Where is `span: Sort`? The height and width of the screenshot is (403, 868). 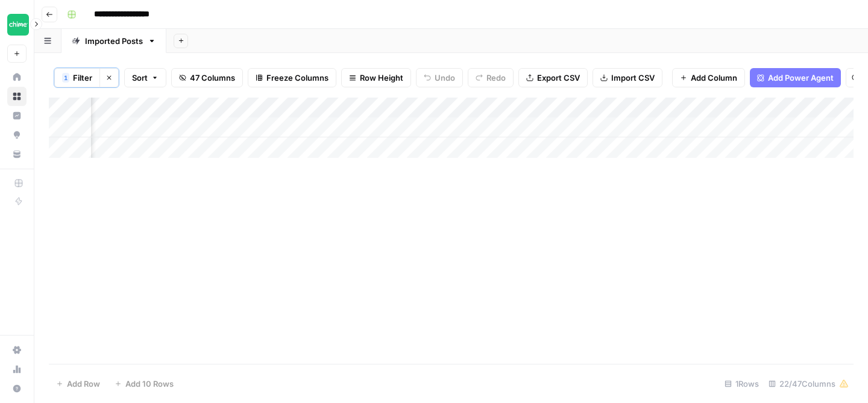
span: Sort is located at coordinates (140, 78).